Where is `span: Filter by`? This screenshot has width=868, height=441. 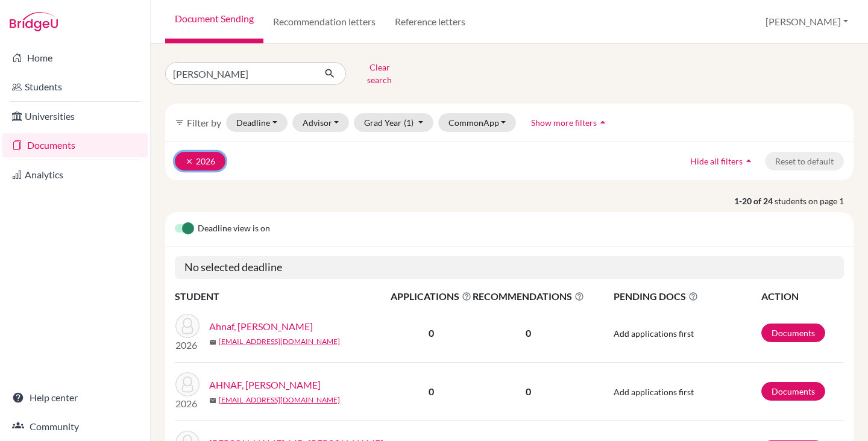
span: Filter by is located at coordinates (204, 122).